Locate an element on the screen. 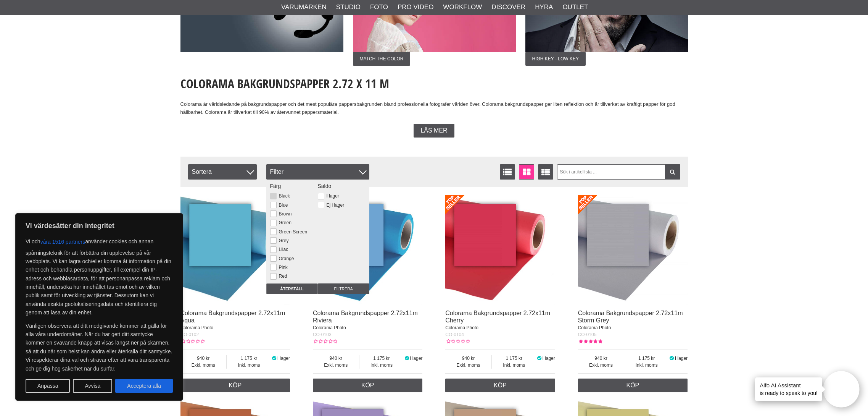  a: Discover is located at coordinates (508, 7).